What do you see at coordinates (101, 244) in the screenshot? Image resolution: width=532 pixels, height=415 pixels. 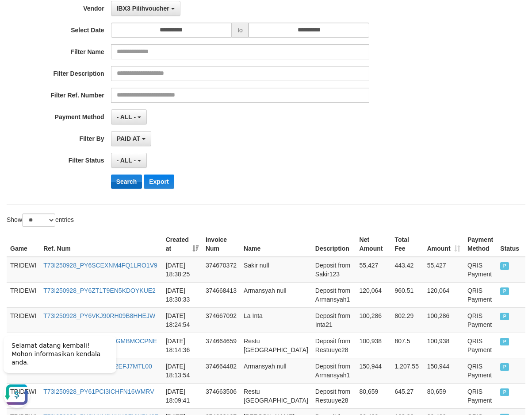 I see `th: Ref. Num` at bounding box center [101, 244].